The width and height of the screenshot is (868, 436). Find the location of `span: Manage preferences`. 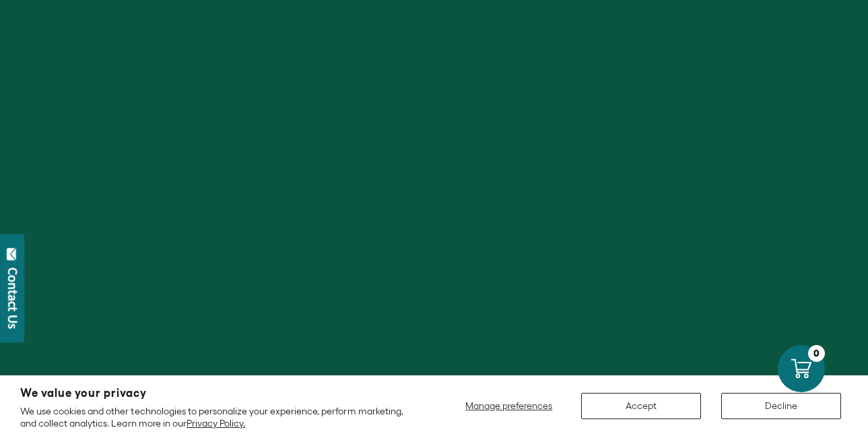

span: Manage preferences is located at coordinates (508, 405).